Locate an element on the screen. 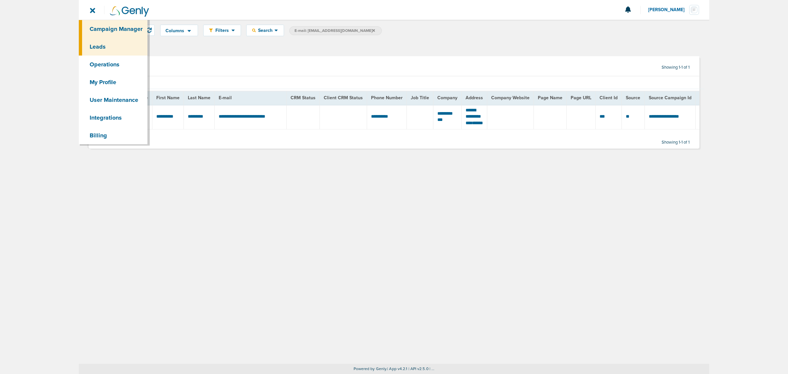 The width and height of the screenshot is (788, 374). span: Phone Number is located at coordinates (387, 98).